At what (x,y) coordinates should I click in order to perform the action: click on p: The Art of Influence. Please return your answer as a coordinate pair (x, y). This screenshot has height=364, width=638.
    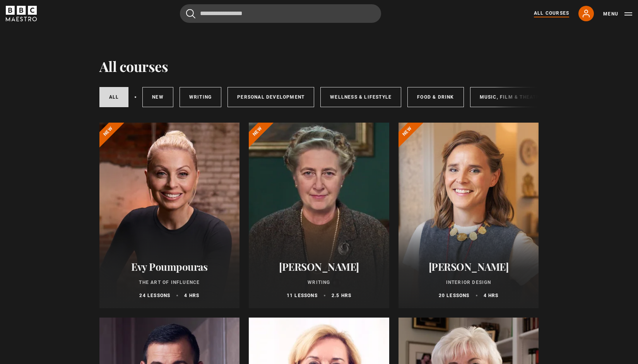
    Looking at the image, I should click on (170, 282).